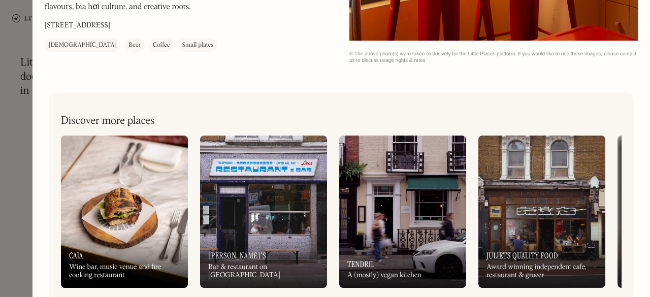 The width and height of the screenshot is (650, 297). What do you see at coordinates (124, 271) in the screenshot?
I see `div: Wine bar, music venue and fire cooking restaurant` at bounding box center [124, 271].